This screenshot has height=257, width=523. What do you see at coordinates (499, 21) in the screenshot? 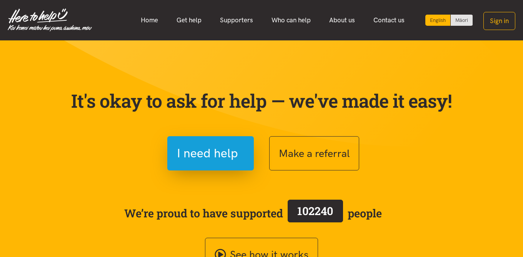
I see `button: Sign in` at bounding box center [499, 21].